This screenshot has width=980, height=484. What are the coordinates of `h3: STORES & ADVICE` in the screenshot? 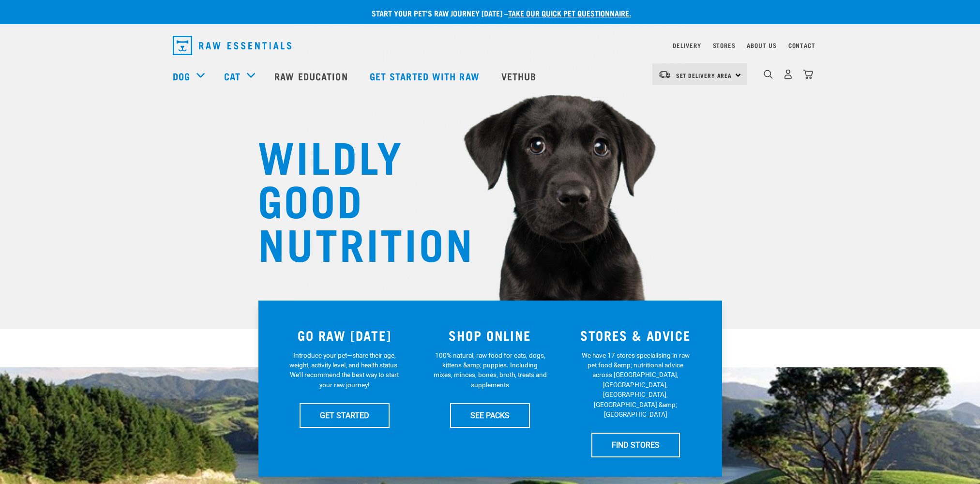 It's located at (635, 335).